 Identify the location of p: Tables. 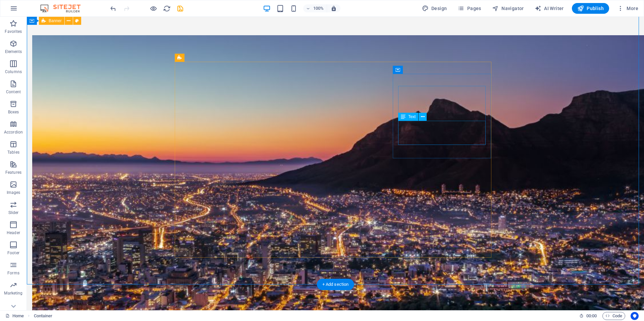
(13, 152).